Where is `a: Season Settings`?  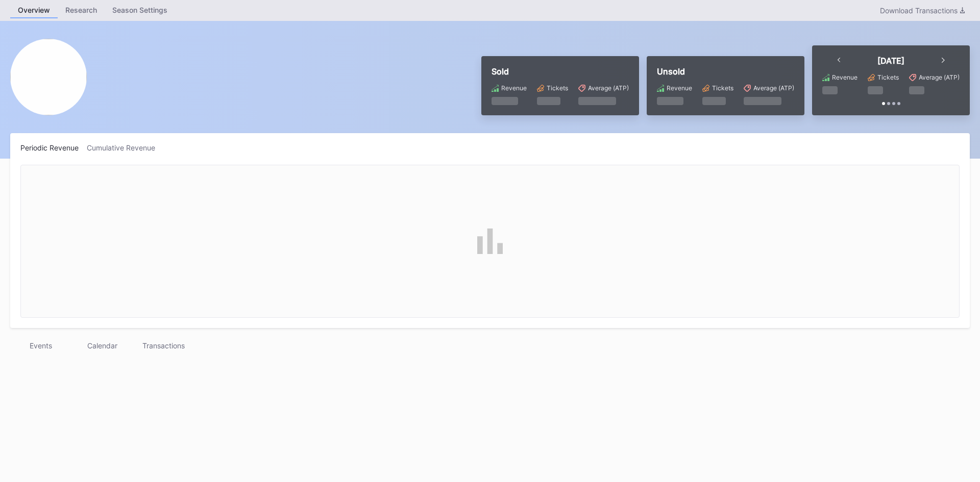 a: Season Settings is located at coordinates (140, 10).